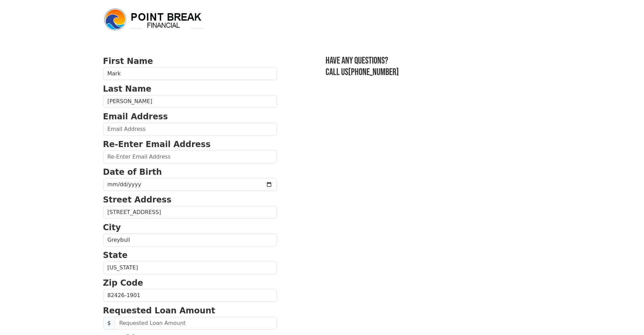 The width and height of the screenshot is (644, 335). I want to click on input: Email Address, so click(190, 129).